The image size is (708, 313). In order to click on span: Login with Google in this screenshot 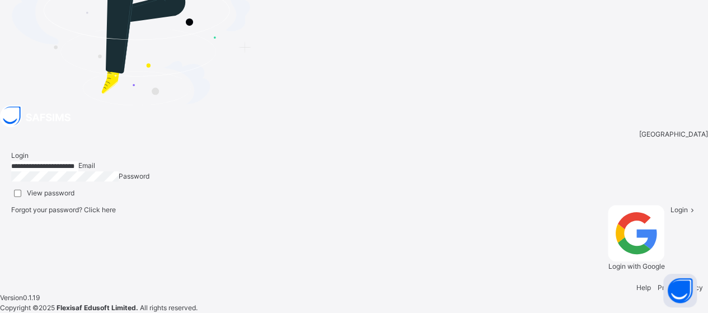, I will do `click(635, 266)`.